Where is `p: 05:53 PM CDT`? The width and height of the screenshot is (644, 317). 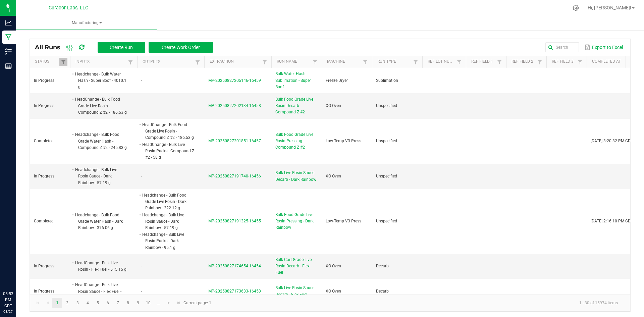 p: 05:53 PM CDT is located at coordinates (8, 300).